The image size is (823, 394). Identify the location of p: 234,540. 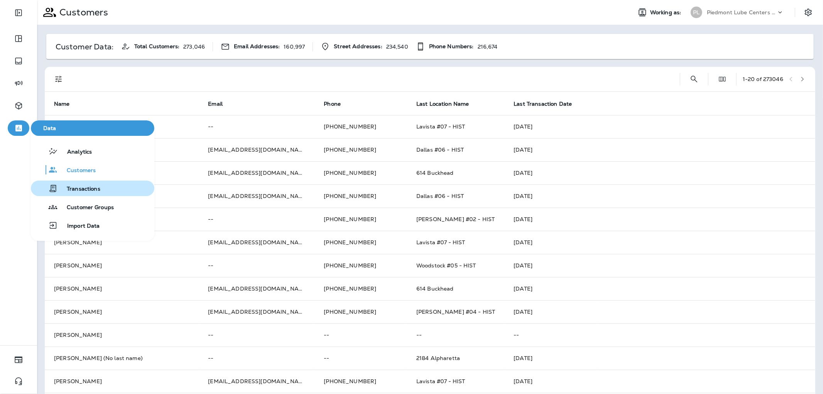
(397, 47).